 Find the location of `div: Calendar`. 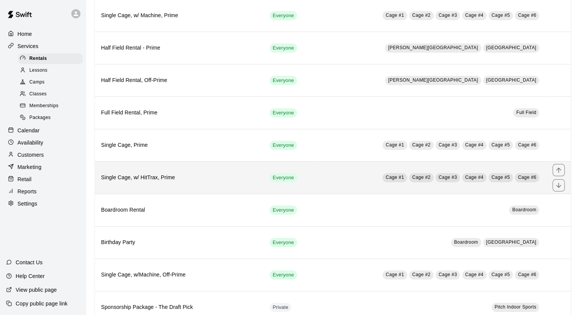

div: Calendar is located at coordinates (43, 130).